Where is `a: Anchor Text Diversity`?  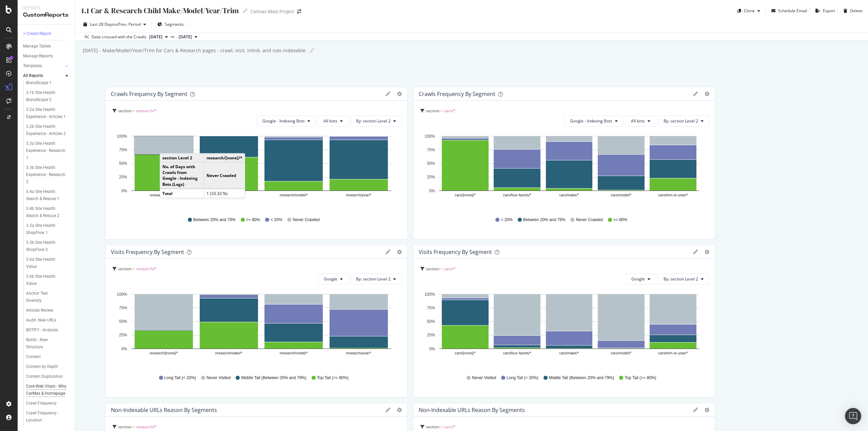
a: Anchor Text Diversity is located at coordinates (48, 298).